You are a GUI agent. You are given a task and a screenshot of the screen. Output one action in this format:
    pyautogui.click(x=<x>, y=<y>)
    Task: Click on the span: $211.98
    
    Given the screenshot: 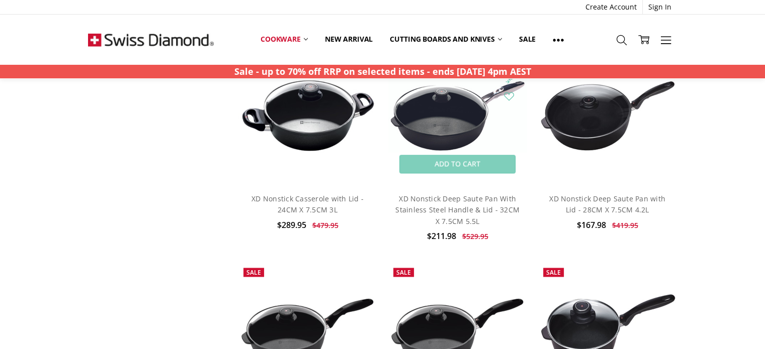 What is the action you would take?
    pyautogui.click(x=442, y=236)
    